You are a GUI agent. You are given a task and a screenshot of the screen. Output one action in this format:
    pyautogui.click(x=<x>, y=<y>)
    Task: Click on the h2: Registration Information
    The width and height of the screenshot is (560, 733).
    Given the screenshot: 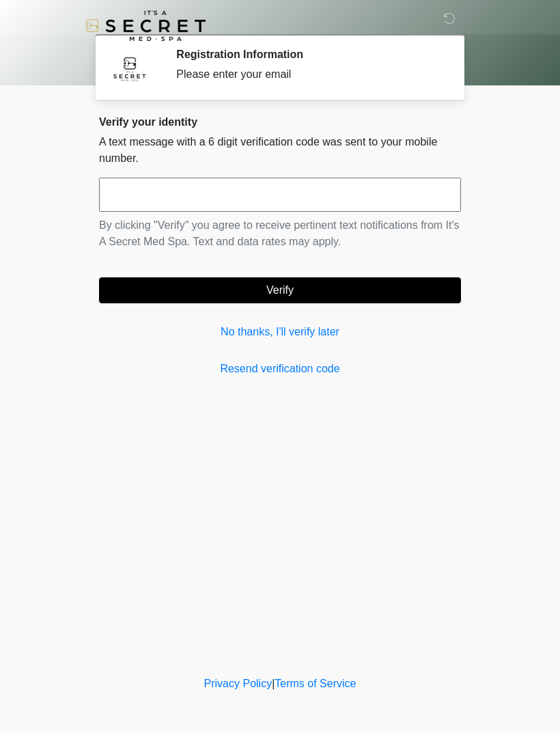 What is the action you would take?
    pyautogui.click(x=308, y=54)
    